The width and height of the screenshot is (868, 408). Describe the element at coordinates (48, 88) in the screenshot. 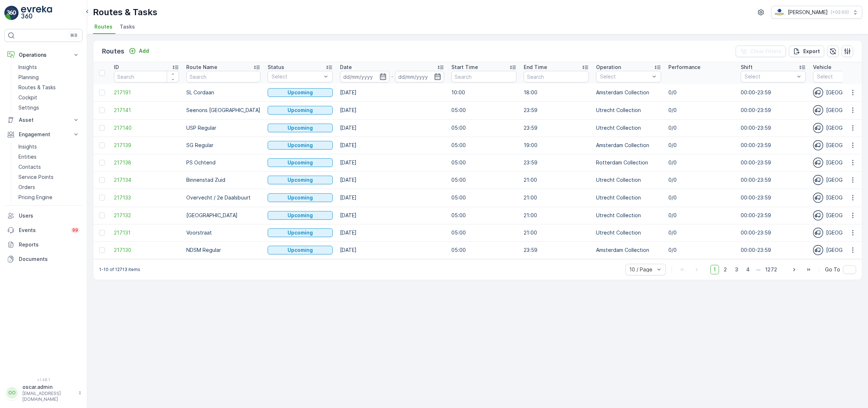

I see `a: Routes & Tasks` at that location.